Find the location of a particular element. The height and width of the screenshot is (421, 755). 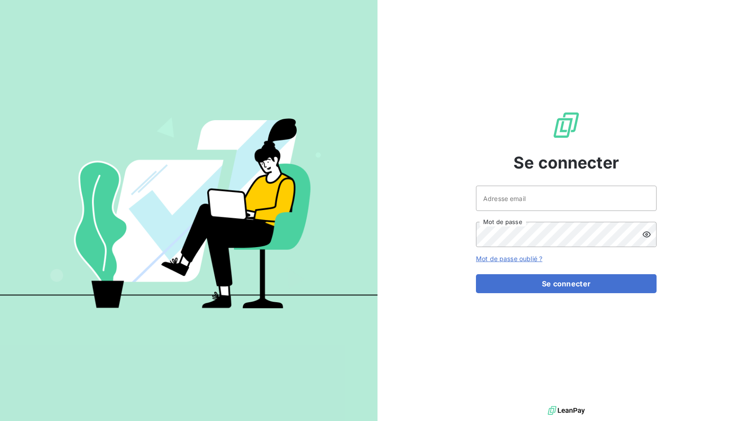

input: placeholder is located at coordinates (566, 198).